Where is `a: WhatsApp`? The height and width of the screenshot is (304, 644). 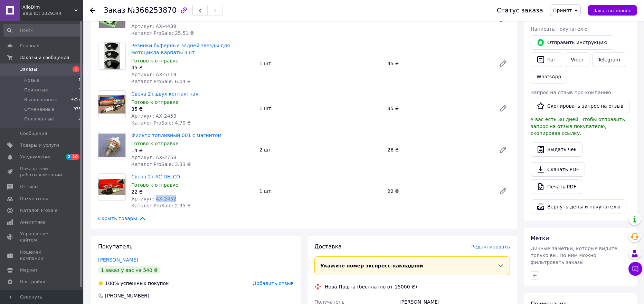
a: WhatsApp is located at coordinates (548, 77).